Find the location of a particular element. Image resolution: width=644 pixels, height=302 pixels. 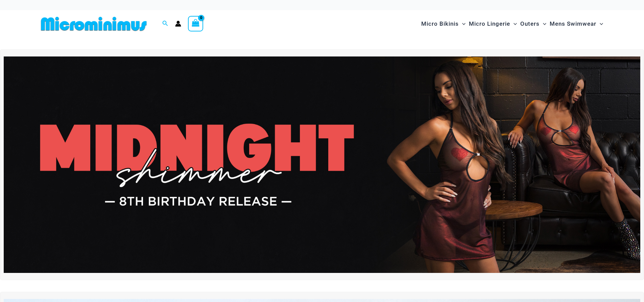

img: Midnight Shimmer Red Dress is located at coordinates (322, 165).